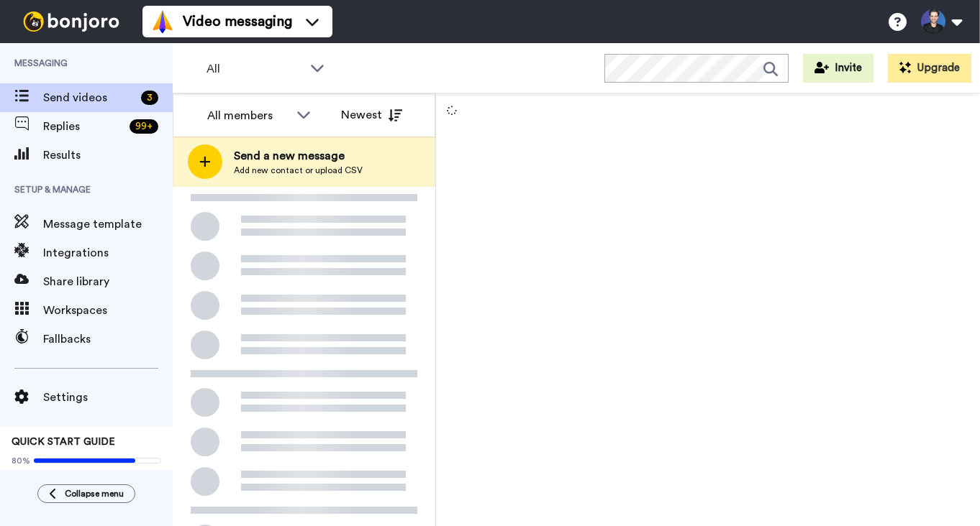 The height and width of the screenshot is (526, 980). Describe the element at coordinates (94, 494) in the screenshot. I see `span: Collapse menu` at that location.